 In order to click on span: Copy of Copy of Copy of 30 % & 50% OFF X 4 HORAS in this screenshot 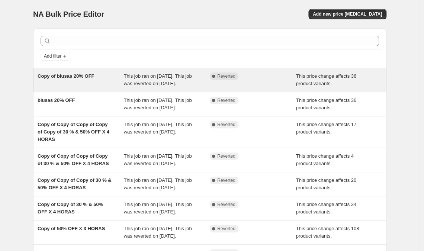, I will do `click(74, 184)`.